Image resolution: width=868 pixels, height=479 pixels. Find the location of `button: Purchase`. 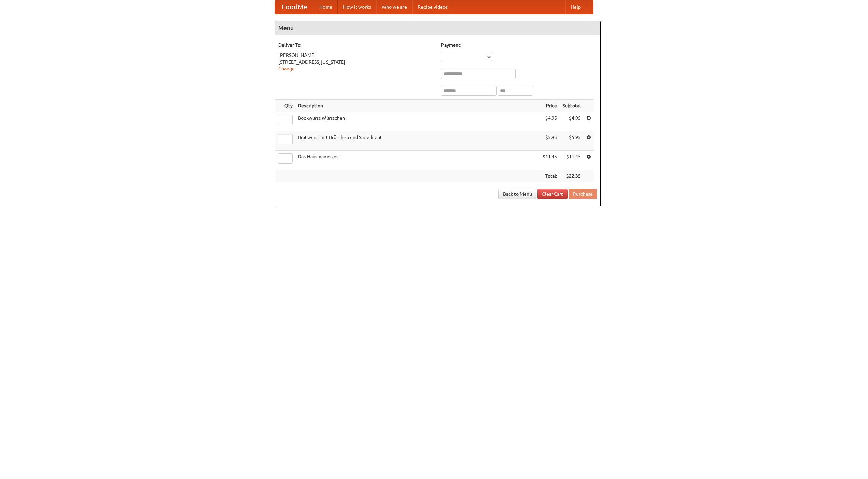

button: Purchase is located at coordinates (582, 194).